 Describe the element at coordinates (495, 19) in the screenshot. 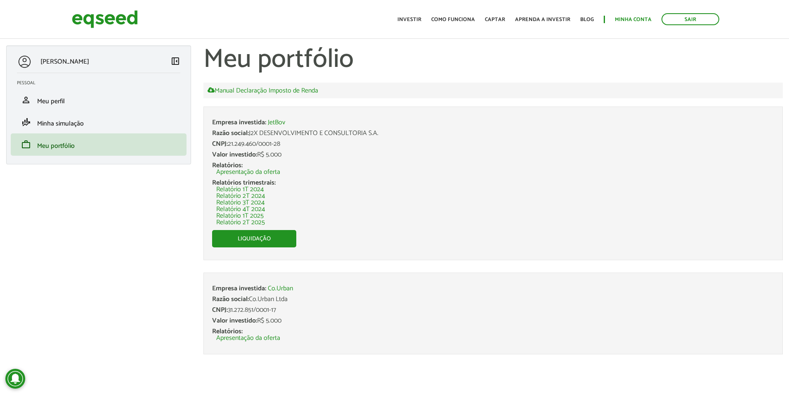

I see `a: Captar` at that location.